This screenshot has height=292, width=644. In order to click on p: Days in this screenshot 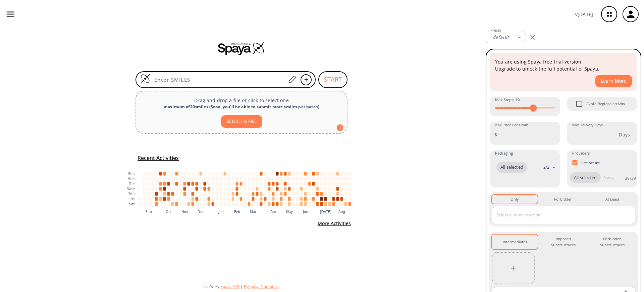, I will do `click(624, 135)`.